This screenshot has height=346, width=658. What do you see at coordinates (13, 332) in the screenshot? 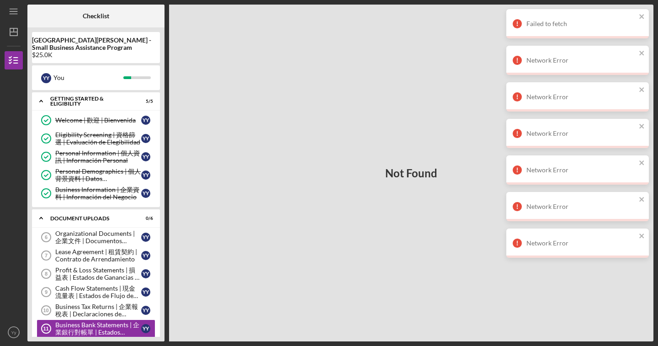
I see `text: Yy` at bounding box center [13, 332].